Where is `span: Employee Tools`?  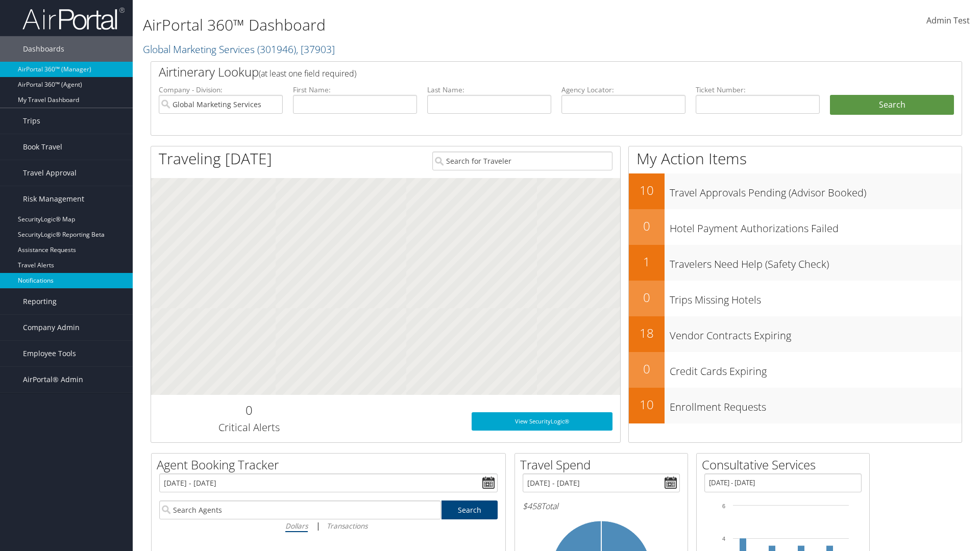 span: Employee Tools is located at coordinates (49, 354).